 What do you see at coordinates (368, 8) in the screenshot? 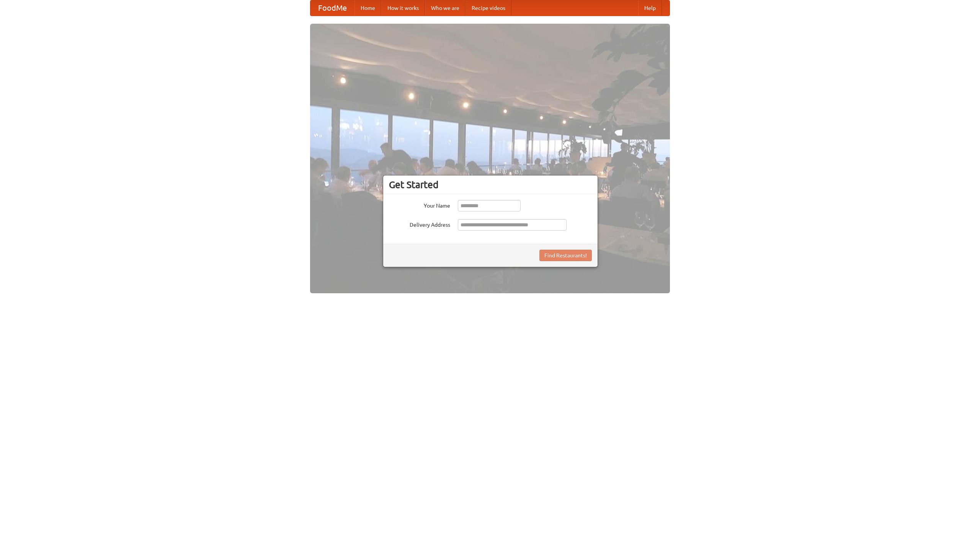
I see `a: Home` at bounding box center [368, 8].